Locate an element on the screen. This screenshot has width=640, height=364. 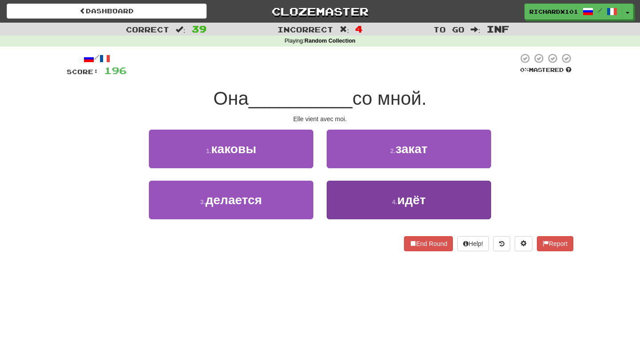
button: 1.каковы is located at coordinates (231, 149).